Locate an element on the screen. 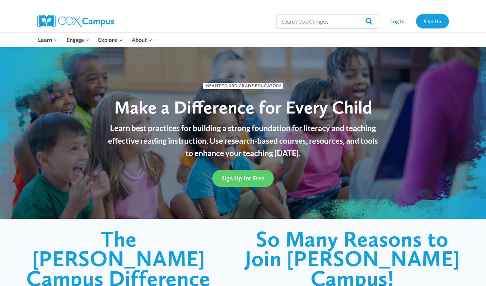 The image size is (486, 286). span: Sign Up for Free is located at coordinates (243, 178).